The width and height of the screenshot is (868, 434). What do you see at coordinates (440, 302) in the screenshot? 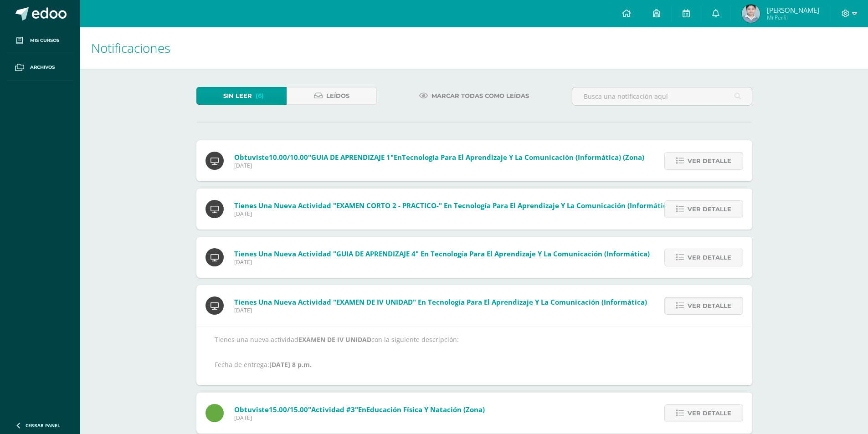
I see `span: Tienes una nueva actividad "EXAMEN DE IV UNIDAD" En Tecnología para el Aprendizaje y la Comunicac...` at bounding box center [440, 302].